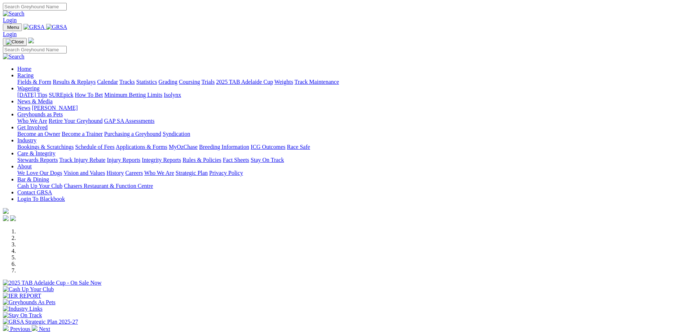  I want to click on img: Greyhounds As Pets, so click(29, 302).